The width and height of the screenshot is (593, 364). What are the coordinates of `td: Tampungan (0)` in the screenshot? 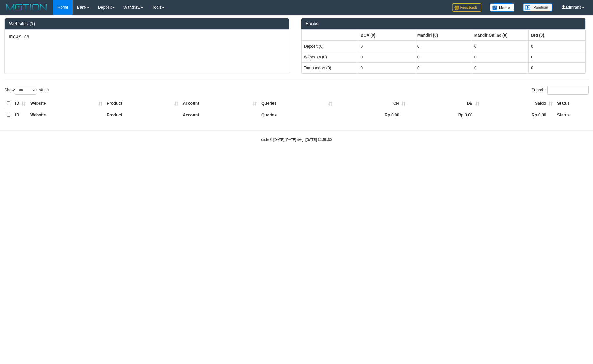 It's located at (329, 68).